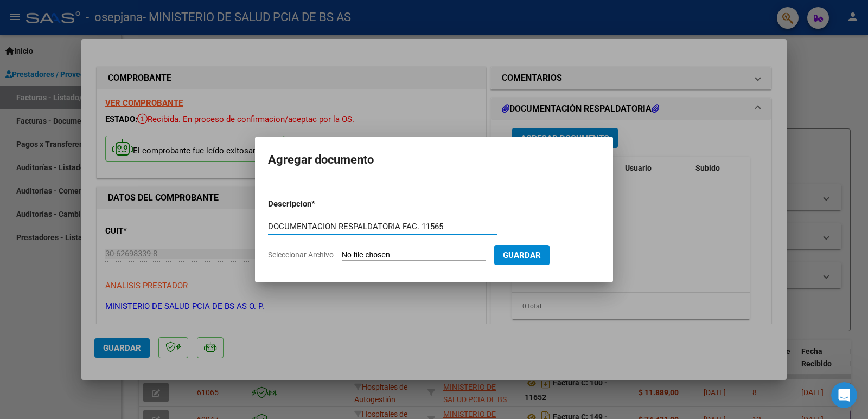  Describe the element at coordinates (318, 204) in the screenshot. I see `p: Descripcion` at that location.